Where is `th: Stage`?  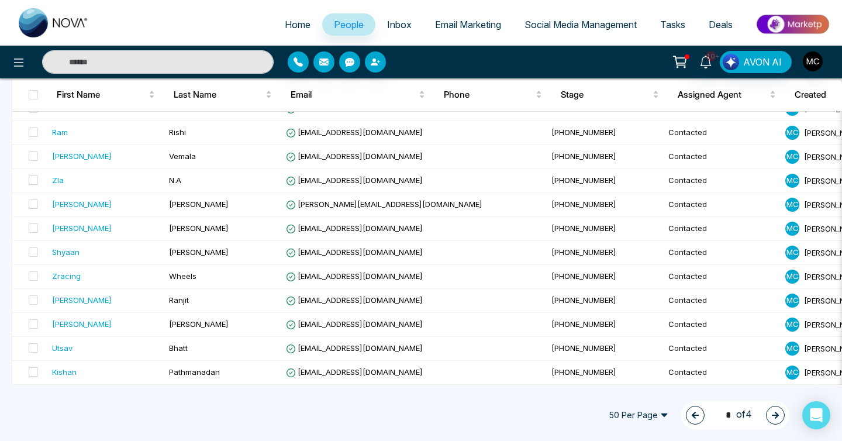 th: Stage is located at coordinates (610, 95).